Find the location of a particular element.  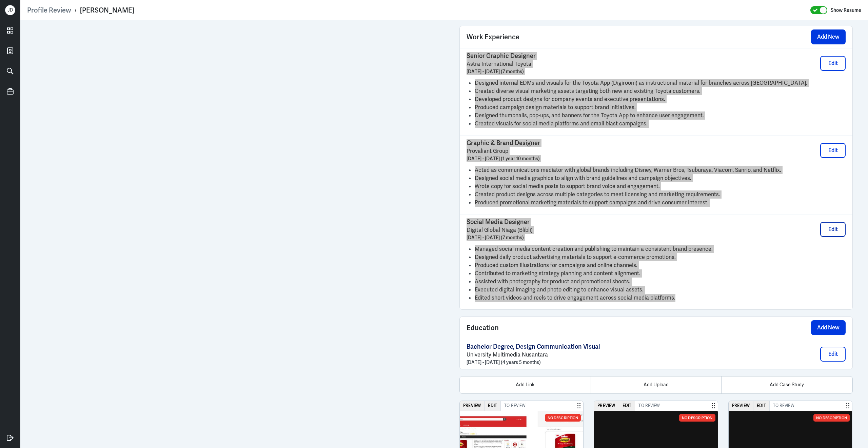

li: Acted as communications mediator with global brands including Disney, Warner Bros, Tsuburaya, Via... is located at coordinates (661, 170).